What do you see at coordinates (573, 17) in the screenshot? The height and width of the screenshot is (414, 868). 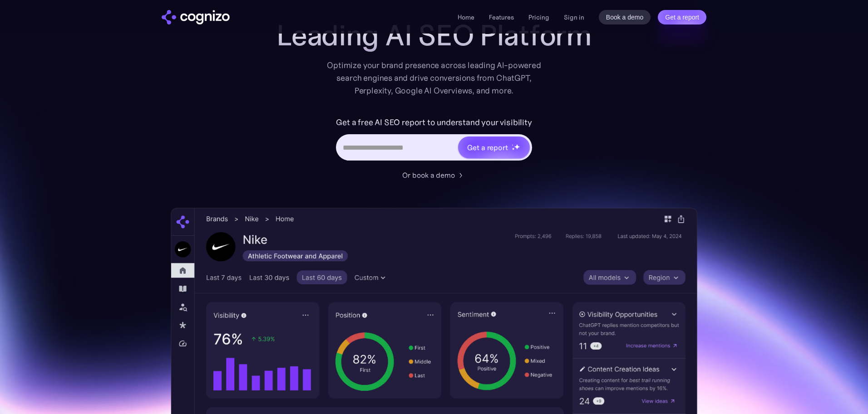 I see `a: Sign in` at bounding box center [573, 17].